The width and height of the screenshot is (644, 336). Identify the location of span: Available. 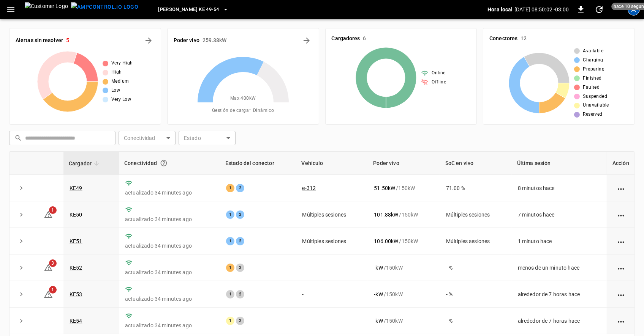
(593, 51).